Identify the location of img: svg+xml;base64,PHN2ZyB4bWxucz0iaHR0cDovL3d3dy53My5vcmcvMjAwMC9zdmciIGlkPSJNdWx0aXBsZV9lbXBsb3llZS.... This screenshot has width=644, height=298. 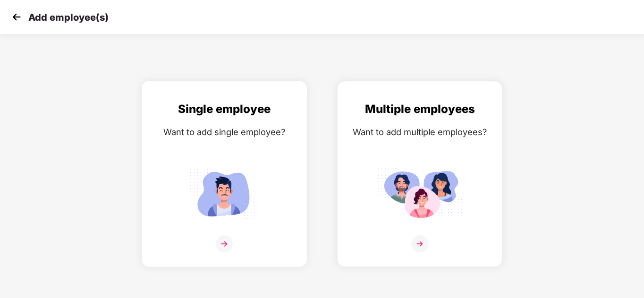
(420, 194).